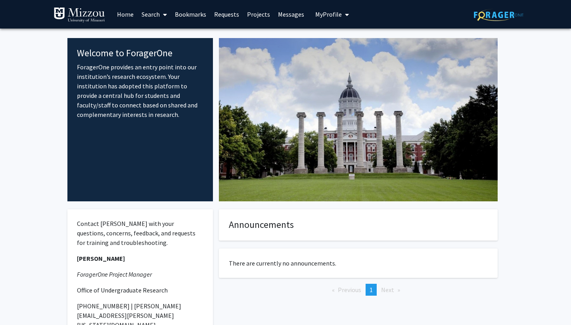 This screenshot has height=325, width=571. I want to click on span: Next, so click(387, 290).